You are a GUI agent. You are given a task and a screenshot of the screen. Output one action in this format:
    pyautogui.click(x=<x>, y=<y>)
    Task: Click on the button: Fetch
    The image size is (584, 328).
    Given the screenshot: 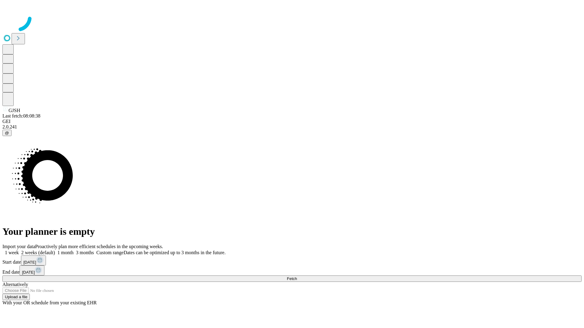 What is the action you would take?
    pyautogui.click(x=292, y=279)
    